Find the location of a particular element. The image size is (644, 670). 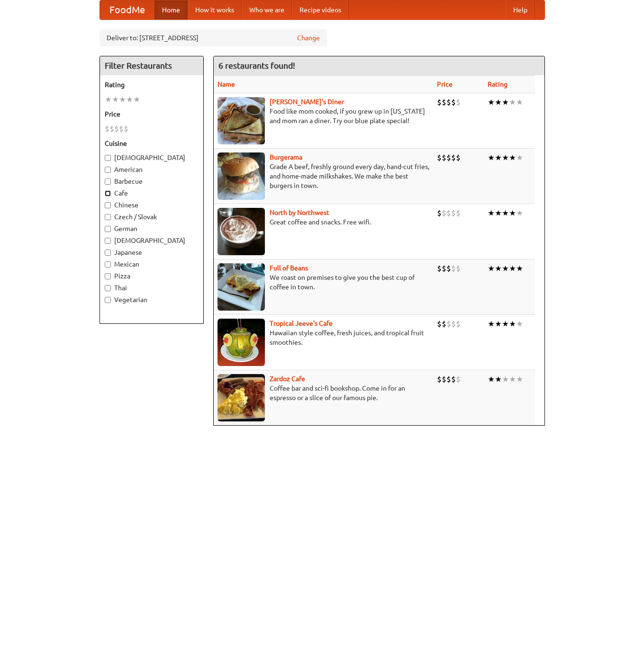

input: Thai is located at coordinates (108, 288).